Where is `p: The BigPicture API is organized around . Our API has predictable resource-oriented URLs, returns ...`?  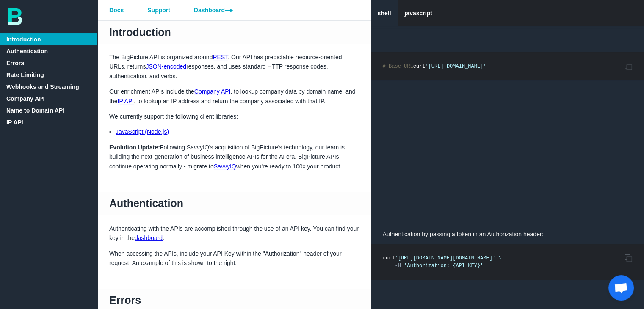
p: The BigPicture API is organized around . Our API has predictable resource-oriented URLs, returns ... is located at coordinates (234, 67).